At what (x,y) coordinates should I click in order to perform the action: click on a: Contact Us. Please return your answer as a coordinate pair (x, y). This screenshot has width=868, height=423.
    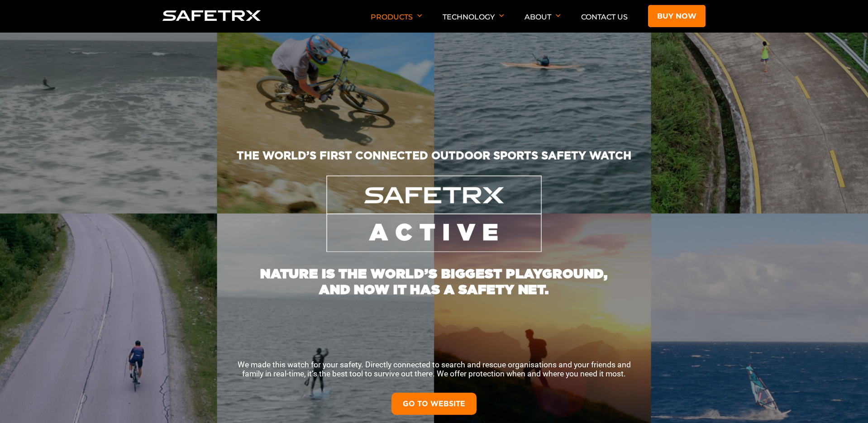
    Looking at the image, I should click on (604, 17).